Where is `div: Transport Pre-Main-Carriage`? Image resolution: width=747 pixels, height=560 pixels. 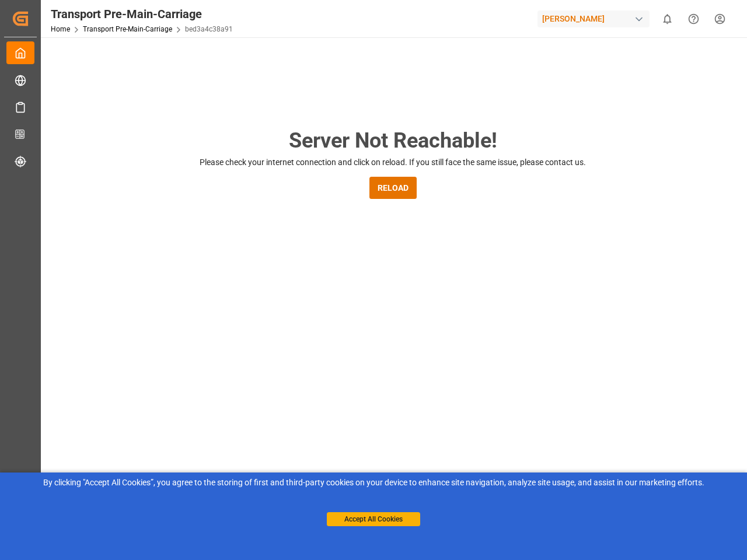 div: Transport Pre-Main-Carriage is located at coordinates (142, 14).